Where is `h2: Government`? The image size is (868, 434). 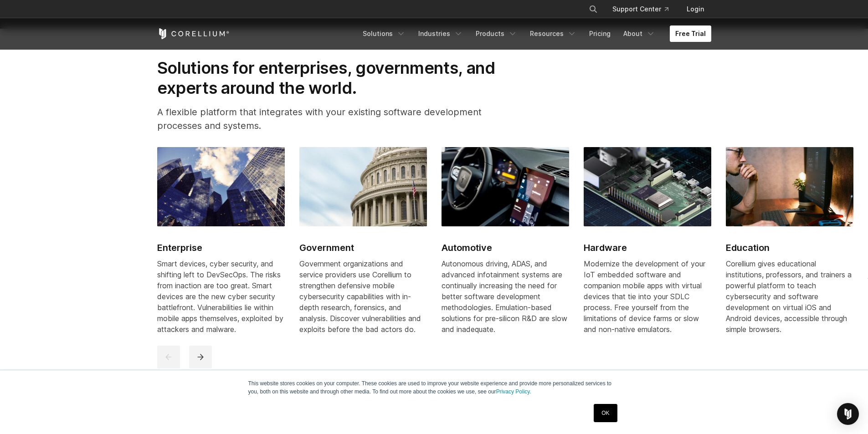 h2: Government is located at coordinates (363, 247).